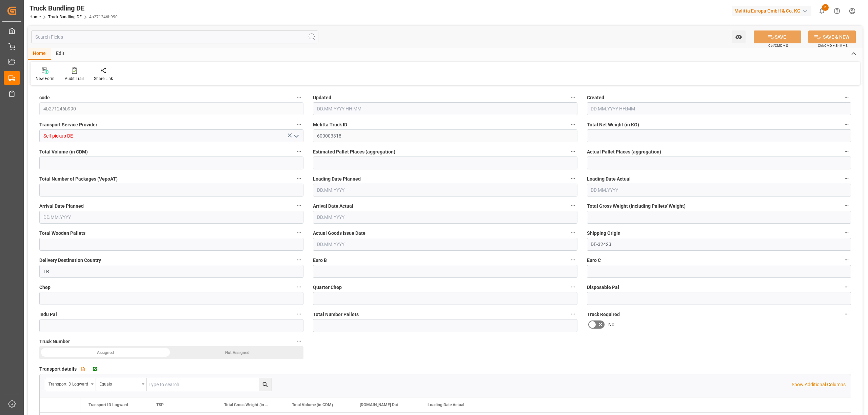 Image resolution: width=868 pixels, height=415 pixels. I want to click on span: 5, so click(825, 7).